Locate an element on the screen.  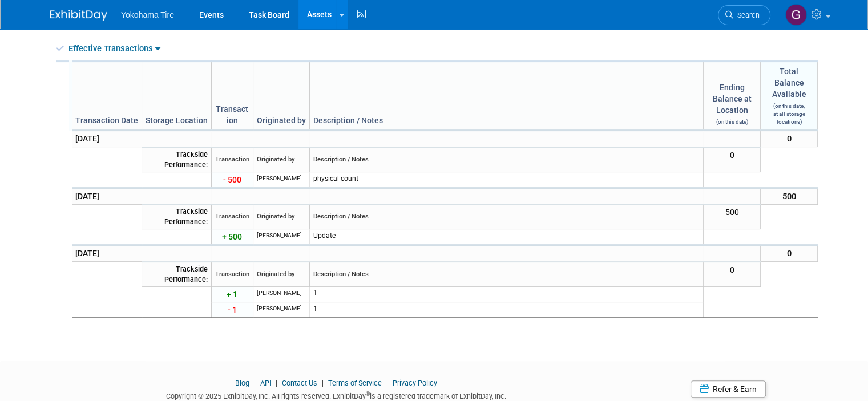
span: + 500 is located at coordinates (232, 237).